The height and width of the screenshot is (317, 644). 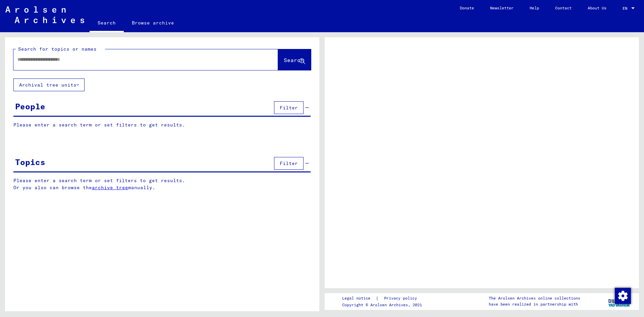 I want to click on p: have been realized in partnership with, so click(x=534, y=304).